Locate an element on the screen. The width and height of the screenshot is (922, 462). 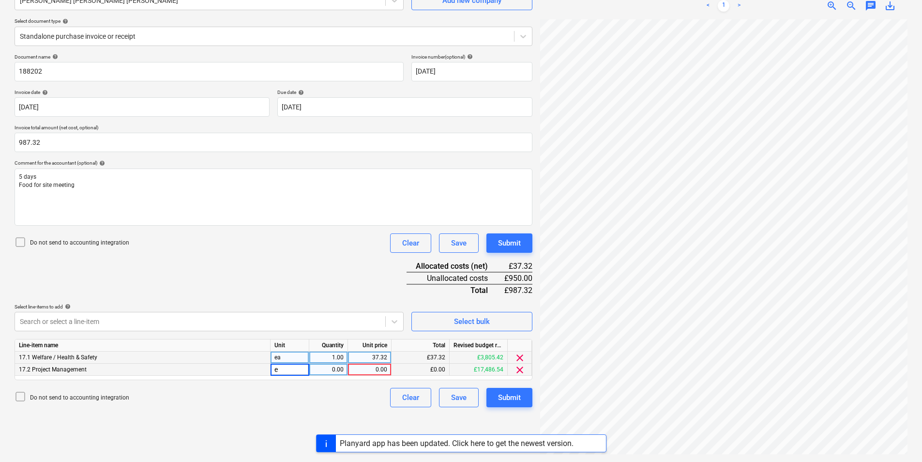
div: Comment for the accountant (optional) is located at coordinates (274, 163).